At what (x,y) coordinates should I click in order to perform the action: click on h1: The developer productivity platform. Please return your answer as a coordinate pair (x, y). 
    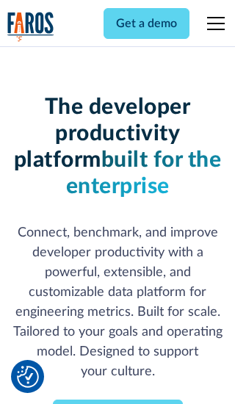
    Looking at the image, I should click on (117, 147).